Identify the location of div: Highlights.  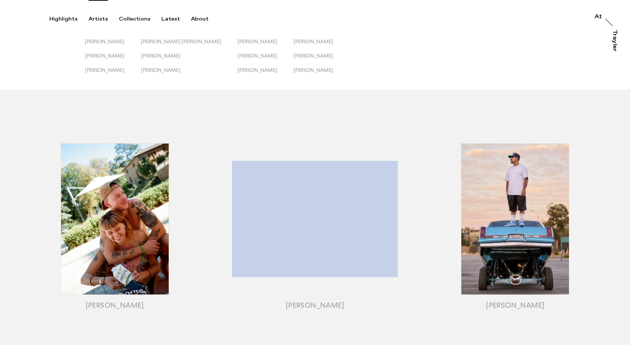
(63, 19).